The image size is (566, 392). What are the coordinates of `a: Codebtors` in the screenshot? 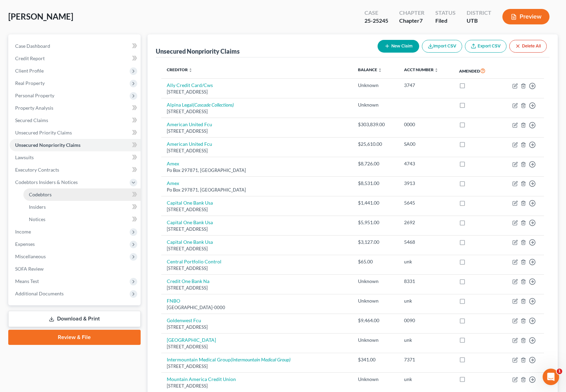 It's located at (82, 195).